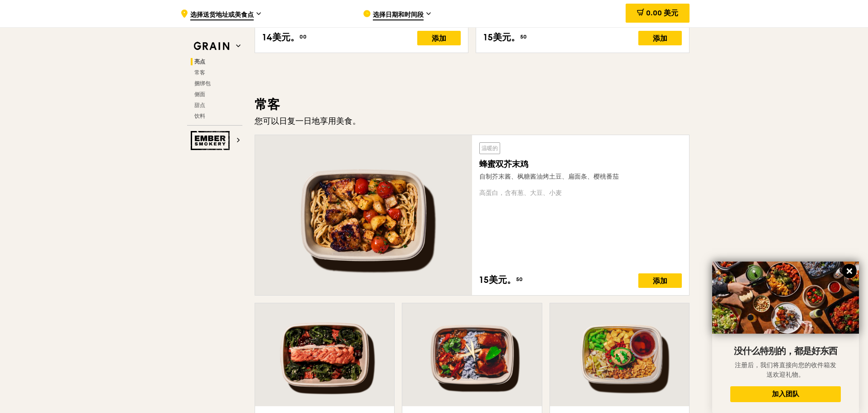 This screenshot has width=868, height=413. I want to click on img: DSC07876-Edit02-Large.jpeg, so click(785, 297).